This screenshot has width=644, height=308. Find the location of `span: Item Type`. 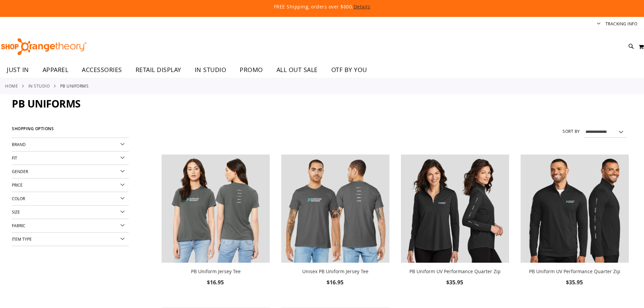

span: Item Type is located at coordinates (21, 239).